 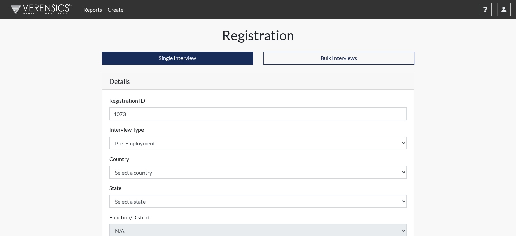 What do you see at coordinates (258, 35) in the screenshot?
I see `h1: Registration` at bounding box center [258, 35].